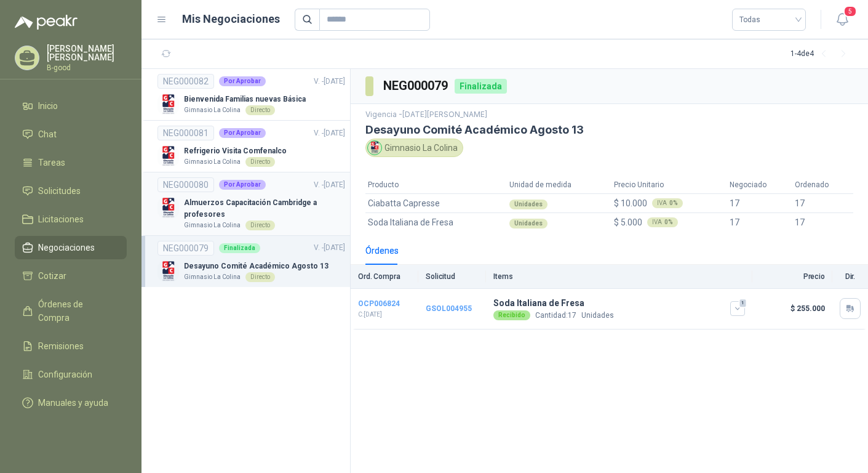 This screenshot has height=473, width=868. I want to click on th: Precio Unitario, so click(669, 185).